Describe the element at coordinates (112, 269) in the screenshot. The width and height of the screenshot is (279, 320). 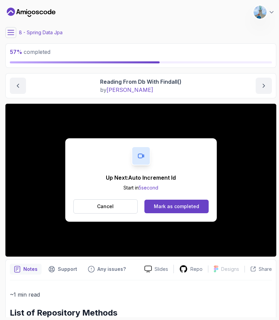
I see `p: Any issues?` at that location.